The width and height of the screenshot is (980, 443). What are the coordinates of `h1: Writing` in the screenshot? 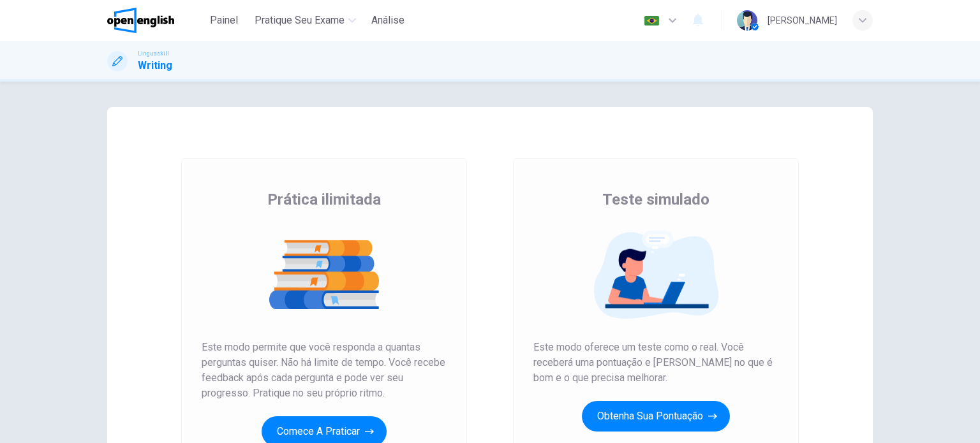 It's located at (155, 66).